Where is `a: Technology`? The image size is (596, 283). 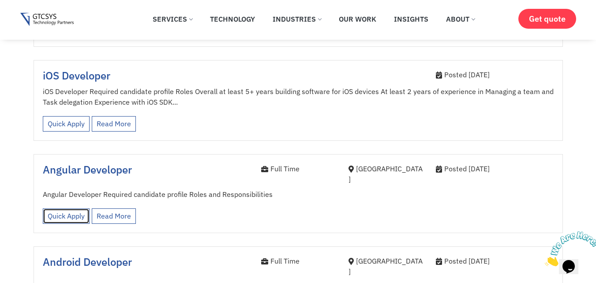
a: Technology is located at coordinates (232, 19).